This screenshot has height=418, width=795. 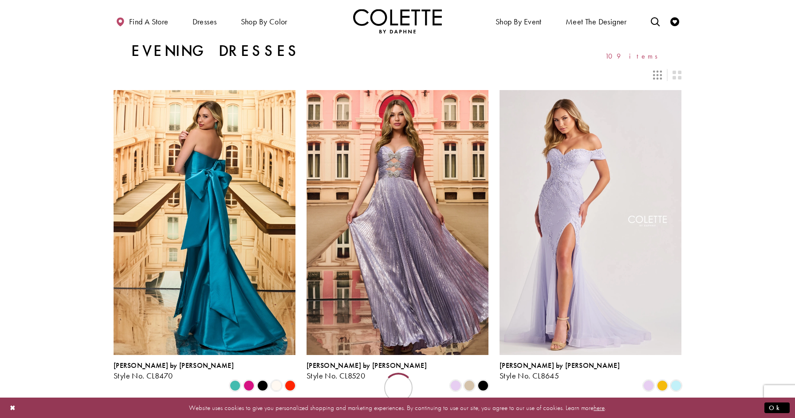 I want to click on span: Meet the designer, so click(x=596, y=22).